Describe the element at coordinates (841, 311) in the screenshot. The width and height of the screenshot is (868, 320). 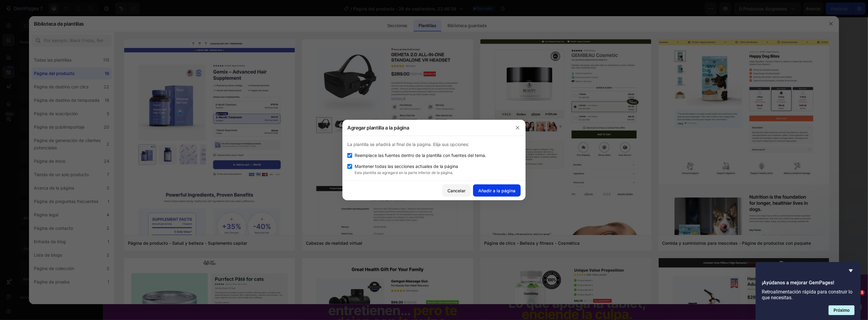
I see `font: Próximo` at that location.